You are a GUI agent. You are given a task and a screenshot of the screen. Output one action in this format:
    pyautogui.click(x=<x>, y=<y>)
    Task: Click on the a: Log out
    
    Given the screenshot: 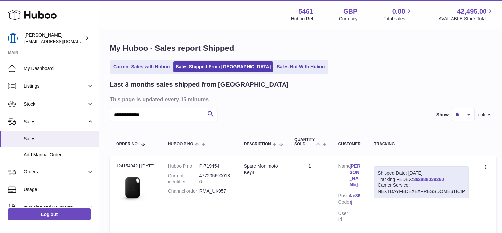 What is the action you would take?
    pyautogui.click(x=49, y=214)
    